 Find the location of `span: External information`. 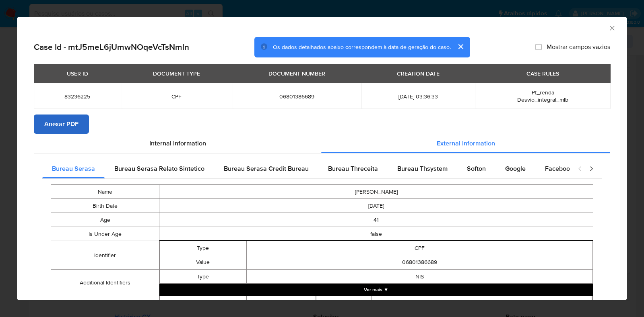

span: External information is located at coordinates (466, 143).